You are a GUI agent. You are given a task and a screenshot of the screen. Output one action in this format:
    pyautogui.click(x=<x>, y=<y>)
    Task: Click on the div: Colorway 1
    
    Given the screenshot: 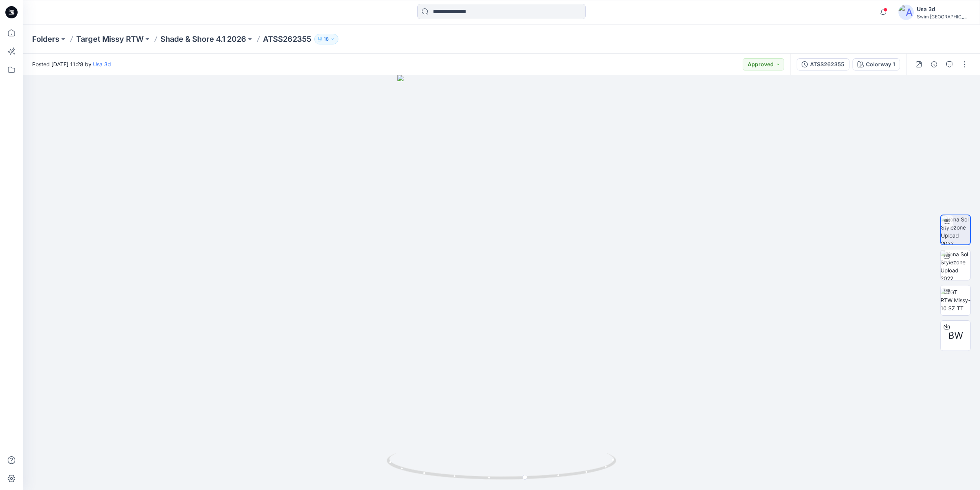 What is the action you would take?
    pyautogui.click(x=880, y=65)
    